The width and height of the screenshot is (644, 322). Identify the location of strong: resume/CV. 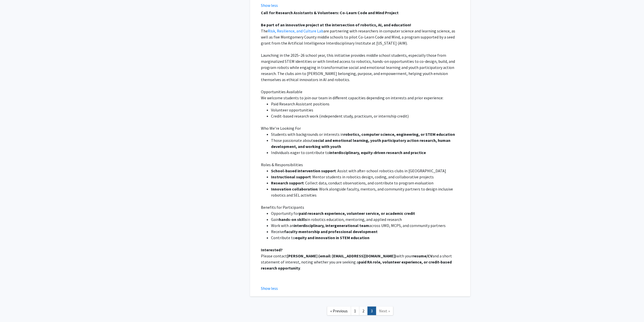
(422, 255).